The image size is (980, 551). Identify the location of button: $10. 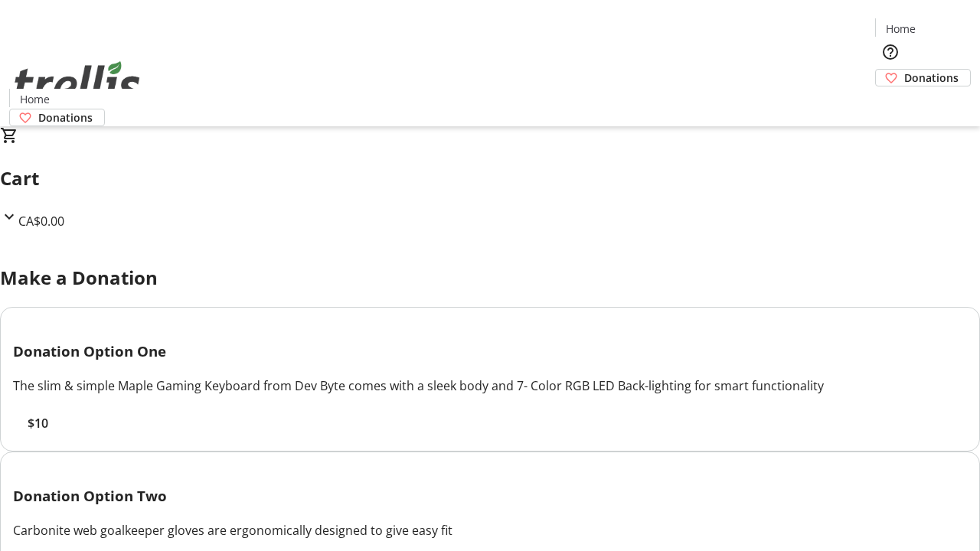
(38, 423).